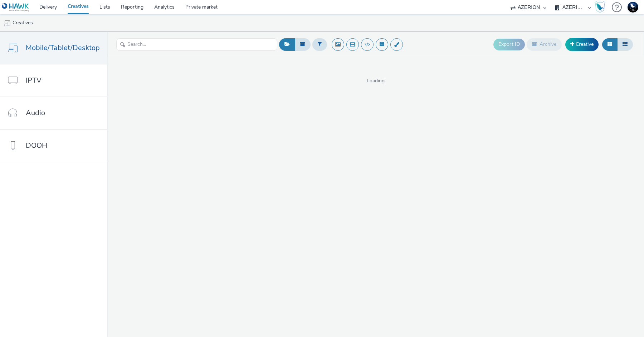 This screenshot has height=337, width=644. What do you see at coordinates (600, 7) in the screenshot?
I see `div: Hawk Academy` at bounding box center [600, 7].